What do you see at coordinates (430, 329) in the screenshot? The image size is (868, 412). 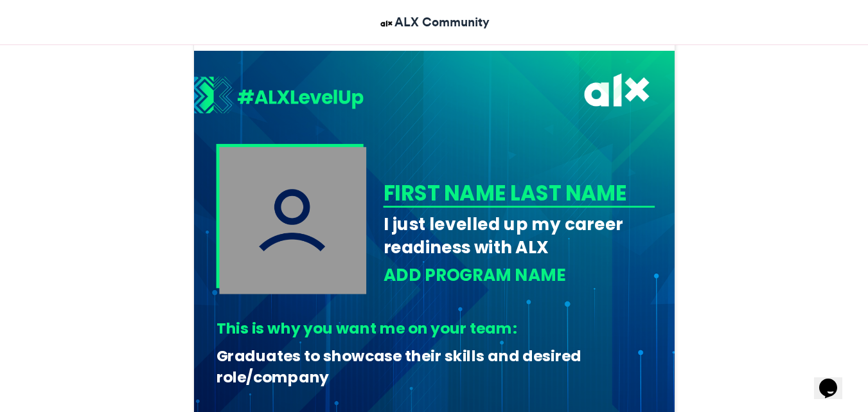 I see `div: This is why you want me on your team:` at bounding box center [430, 329].